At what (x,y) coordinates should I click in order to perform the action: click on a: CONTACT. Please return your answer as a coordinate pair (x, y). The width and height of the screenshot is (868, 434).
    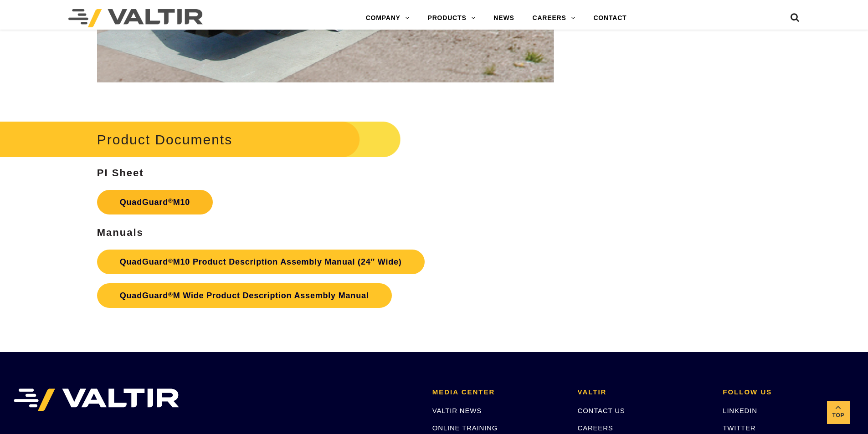
    Looking at the image, I should click on (610, 18).